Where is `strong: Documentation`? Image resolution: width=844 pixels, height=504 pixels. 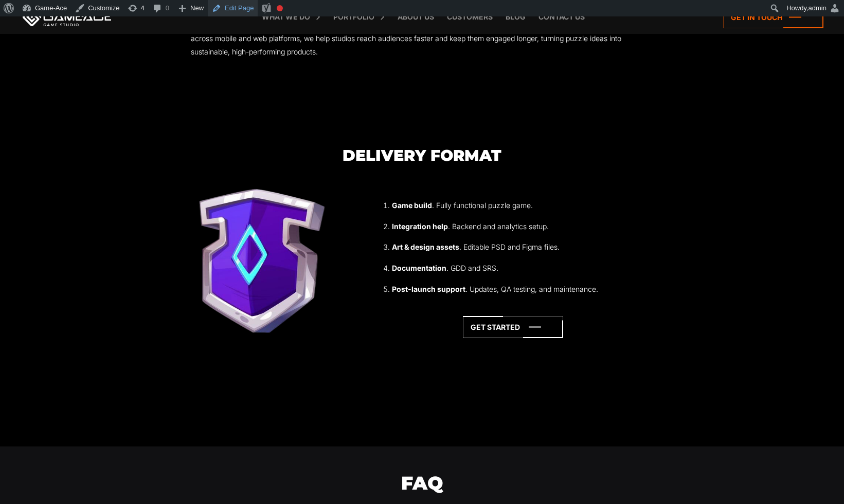 strong: Documentation is located at coordinates (420, 268).